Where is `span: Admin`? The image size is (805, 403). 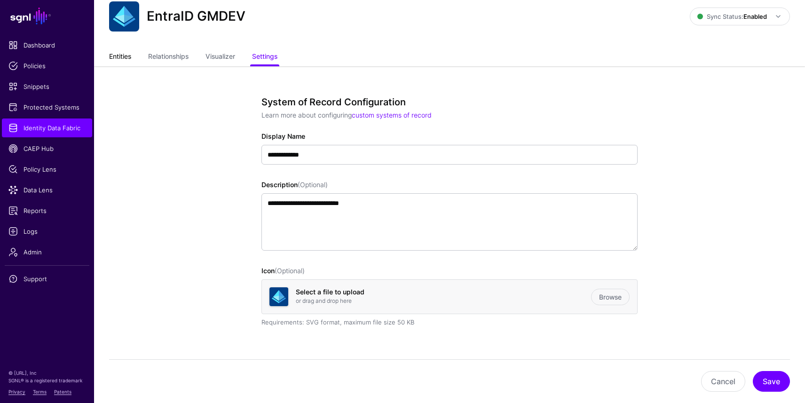
span: Admin is located at coordinates (47, 252).